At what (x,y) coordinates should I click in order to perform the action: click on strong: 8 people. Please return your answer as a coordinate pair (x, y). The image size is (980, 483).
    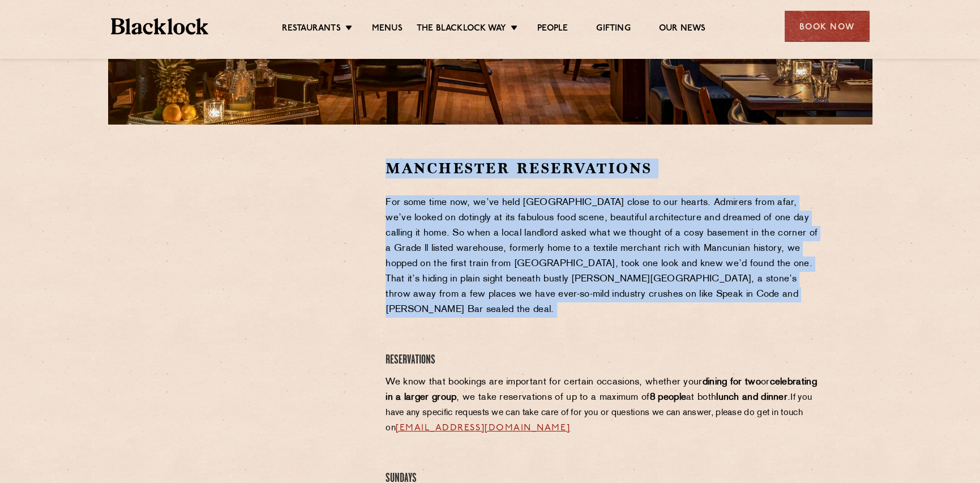
    Looking at the image, I should click on (668, 398).